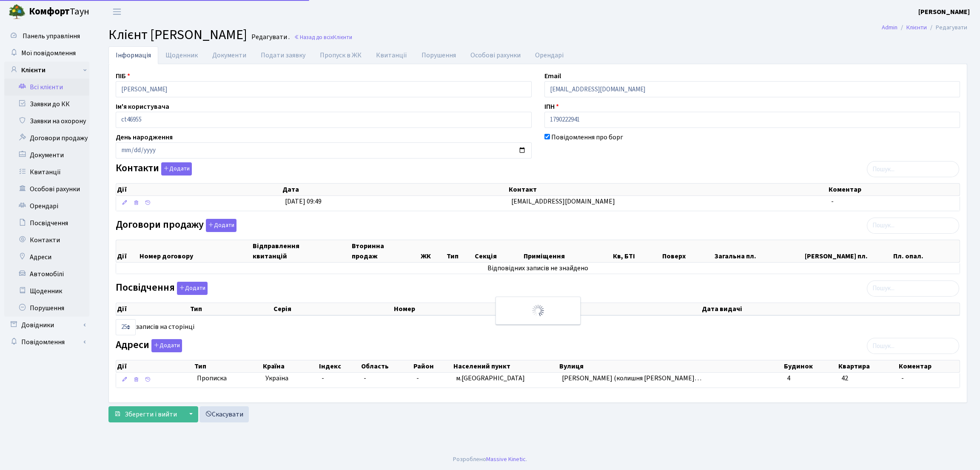 The image size is (980, 470). Describe the element at coordinates (59, 12) in the screenshot. I see `span: Таун` at that location.